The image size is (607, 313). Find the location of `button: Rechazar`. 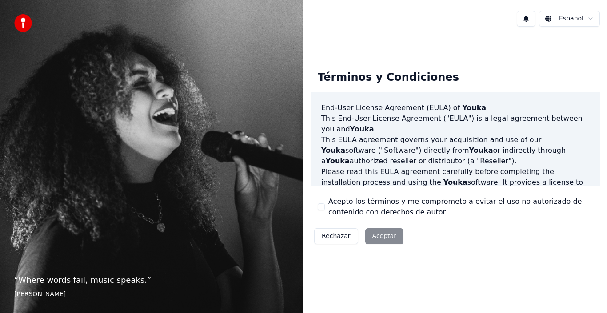

button: Rechazar is located at coordinates (336, 236).